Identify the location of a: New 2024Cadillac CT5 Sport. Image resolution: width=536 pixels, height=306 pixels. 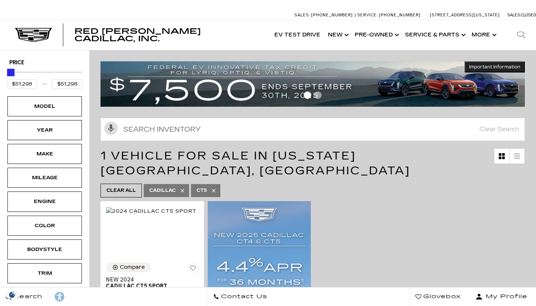
(152, 283).